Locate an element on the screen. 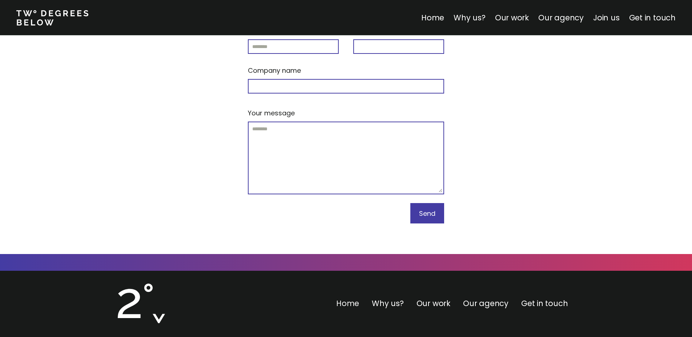  input: Phone number is located at coordinates (399, 47).